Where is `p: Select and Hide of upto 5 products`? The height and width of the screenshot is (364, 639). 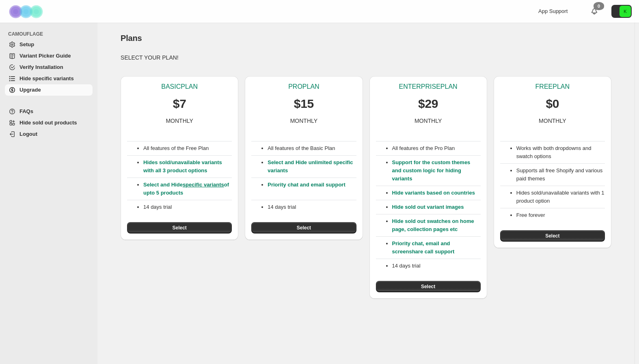 p: Select and Hide of upto 5 products is located at coordinates (187, 189).